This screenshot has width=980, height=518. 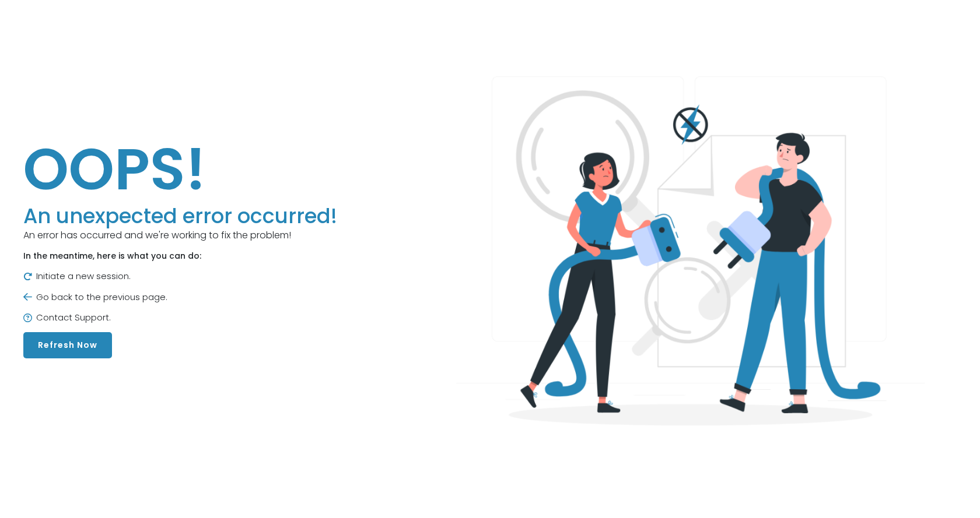 What do you see at coordinates (67, 345) in the screenshot?
I see `button: Refresh Now` at bounding box center [67, 345].